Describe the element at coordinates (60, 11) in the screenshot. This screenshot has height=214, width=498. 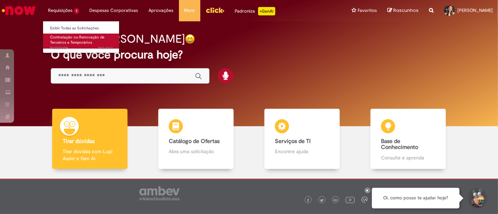
I see `span: Requisições` at that location.